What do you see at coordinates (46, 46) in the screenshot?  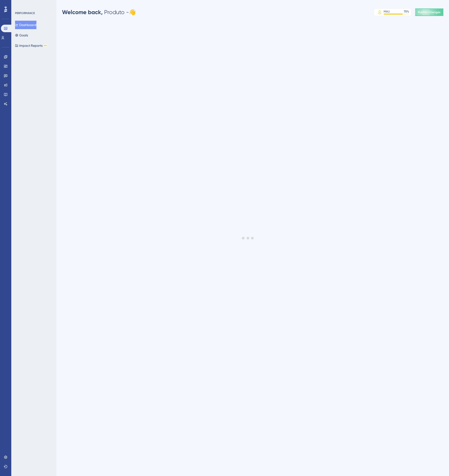 I see `div: BETA` at bounding box center [46, 46].